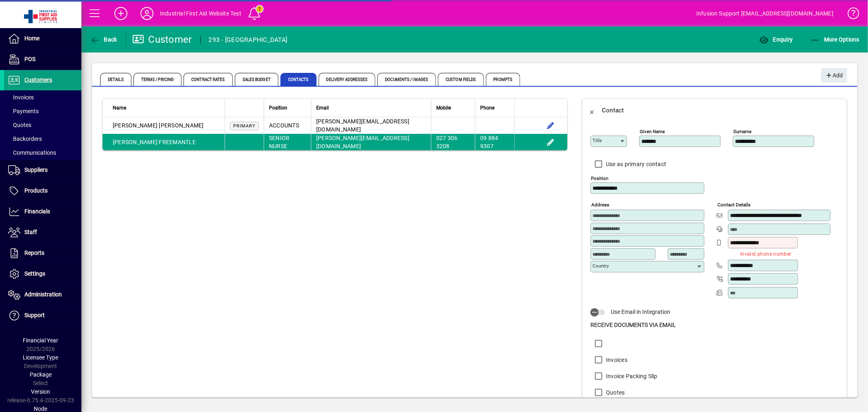 Image resolution: width=868 pixels, height=412 pixels. What do you see at coordinates (42, 111) in the screenshot?
I see `a: Payments` at bounding box center [42, 111].